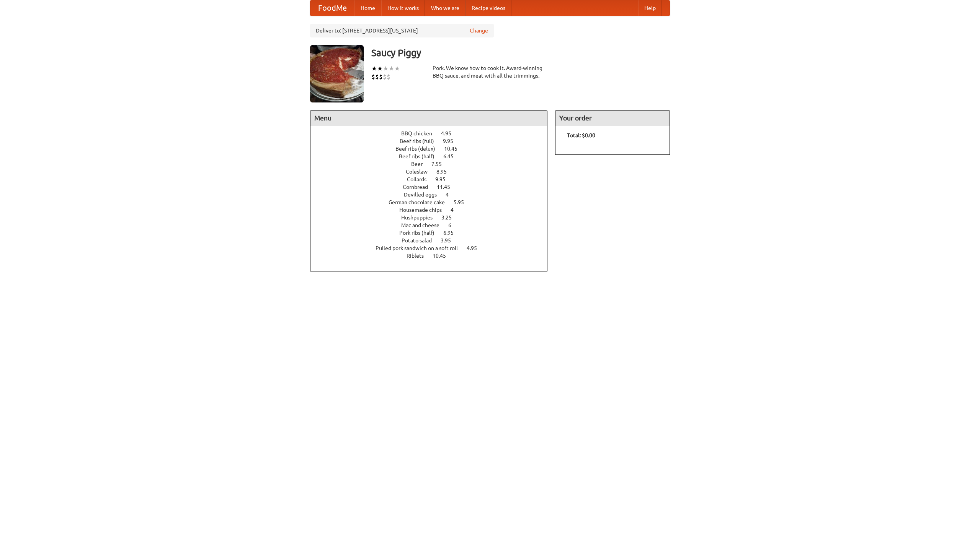 This screenshot has height=541, width=980. What do you see at coordinates (434, 249) in the screenshot?
I see `a: Pulled pork sandwich on a soft roll 4.95` at bounding box center [434, 249].